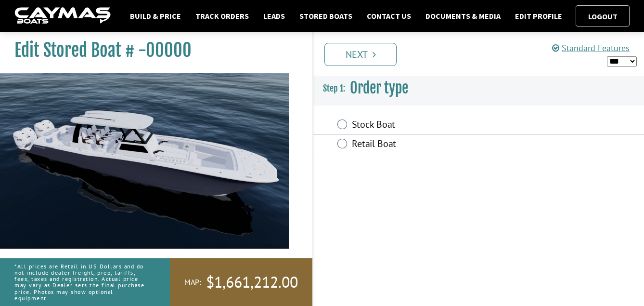 This screenshot has height=306, width=644. I want to click on ul: Pagination, so click(483, 53).